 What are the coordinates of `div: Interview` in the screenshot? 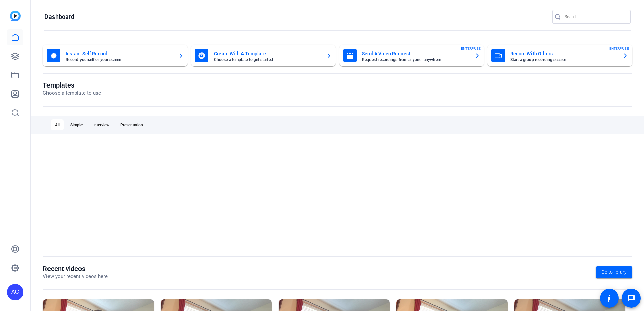 It's located at (101, 125).